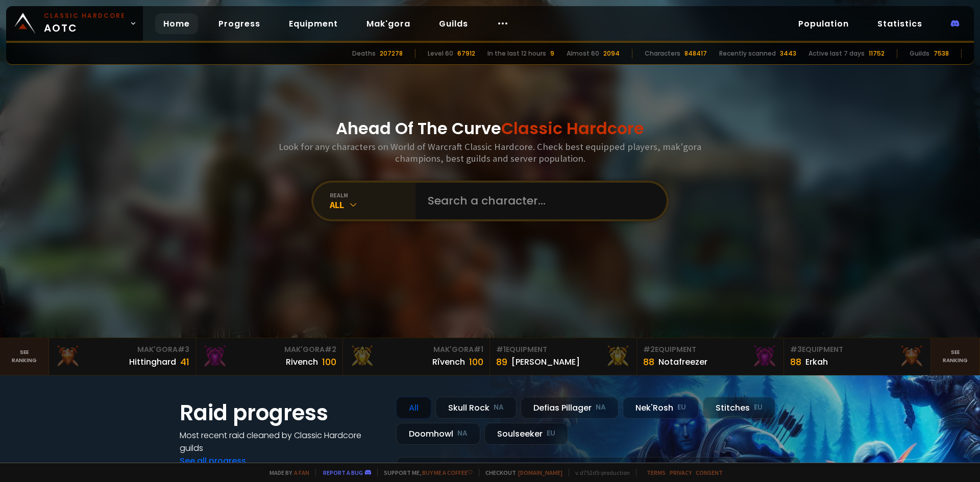 This screenshot has width=980, height=482. What do you see at coordinates (449, 362) in the screenshot?
I see `div: Rîvench` at bounding box center [449, 362].